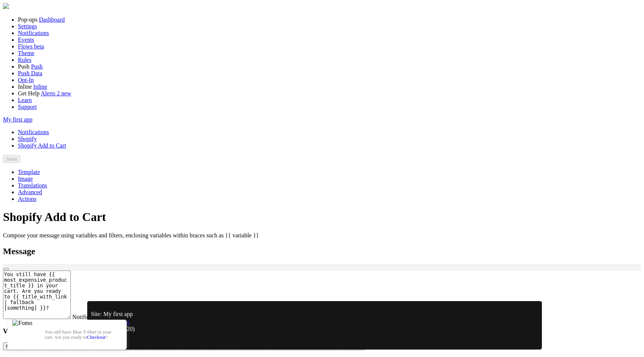 The width and height of the screenshot is (644, 357). What do you see at coordinates (25, 100) in the screenshot?
I see `a: Learn` at bounding box center [25, 100].